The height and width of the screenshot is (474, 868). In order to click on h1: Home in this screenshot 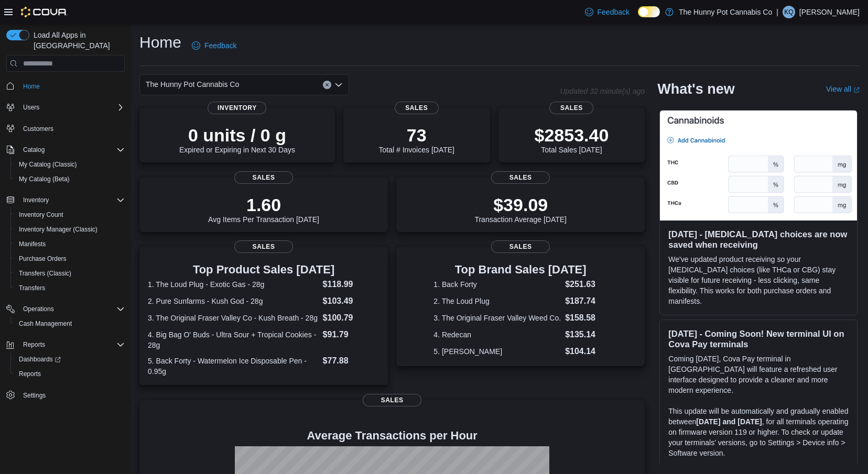, I will do `click(161, 42)`.